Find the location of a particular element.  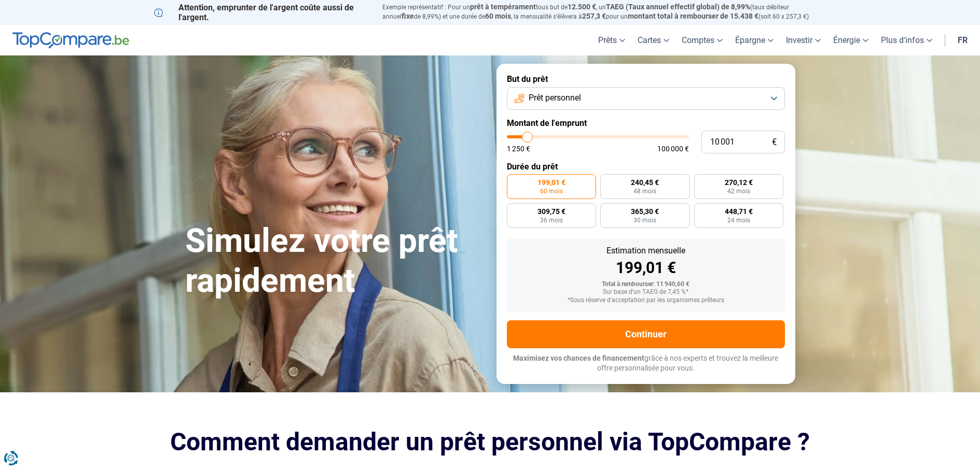

a: Plus d'infos is located at coordinates (906, 40).